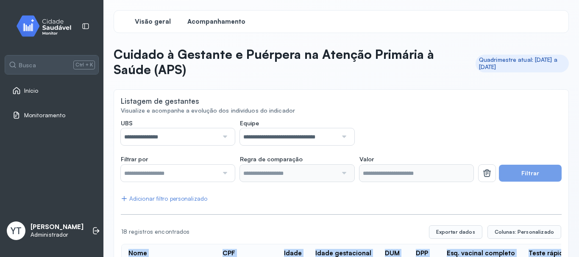 This screenshot has height=257, width=579. I want to click on a: Início, so click(52, 91).